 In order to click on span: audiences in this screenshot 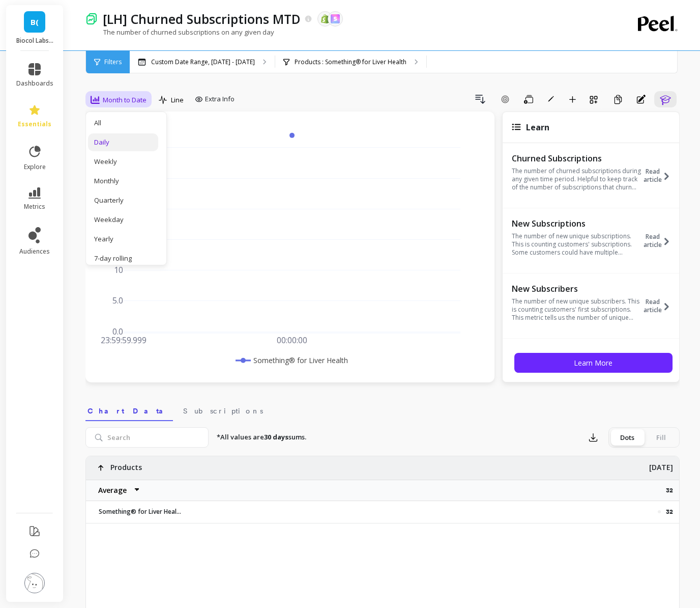, I will do `click(34, 251)`.